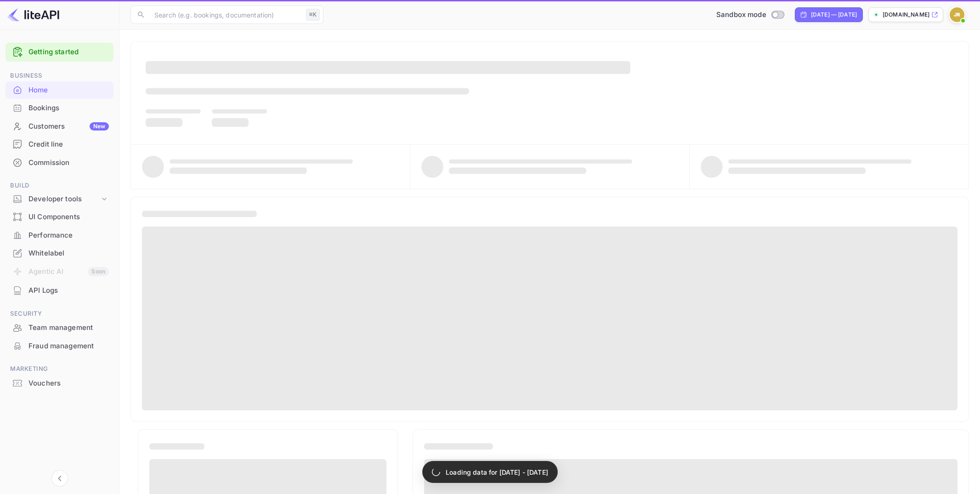  Describe the element at coordinates (59, 234) in the screenshot. I see `a: Performance` at that location.